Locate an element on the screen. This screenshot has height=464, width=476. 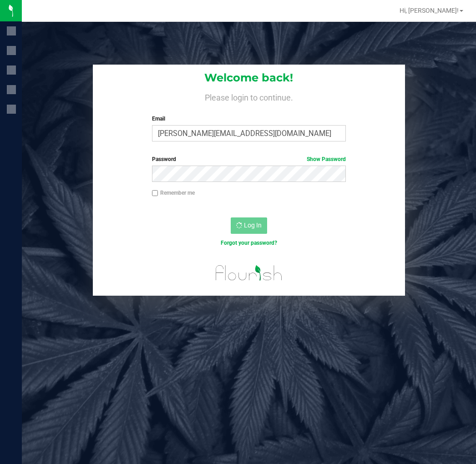
h1: Welcome back! is located at coordinates (249, 78).